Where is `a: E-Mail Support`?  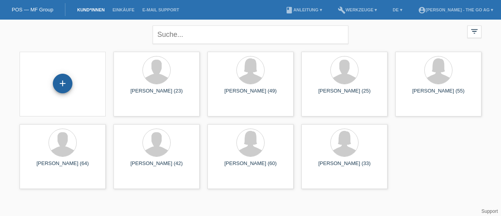 a: E-Mail Support is located at coordinates (161, 10).